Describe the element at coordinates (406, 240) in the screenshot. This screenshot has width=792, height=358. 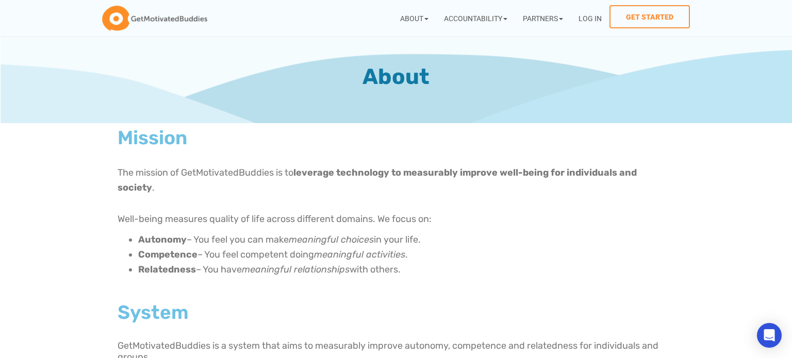
I see `li: – You feel you can make in your life.` at that location.